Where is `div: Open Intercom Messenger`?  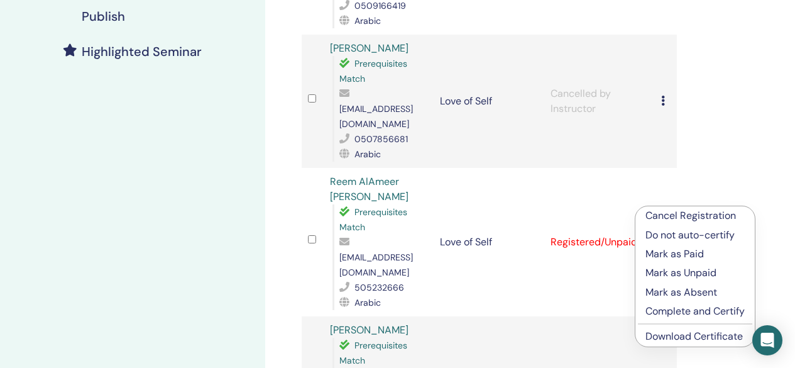 div: Open Intercom Messenger is located at coordinates (767, 340).